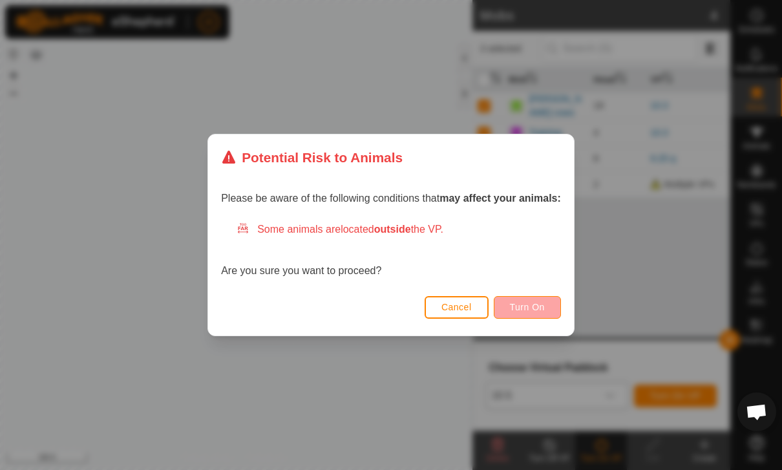 This screenshot has height=470, width=782. What do you see at coordinates (527, 307) in the screenshot?
I see `span: Turn On` at bounding box center [527, 307].